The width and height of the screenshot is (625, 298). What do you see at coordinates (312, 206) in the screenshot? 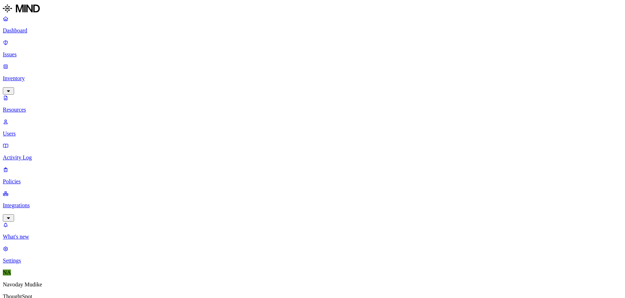
I see `a: Integrations` at bounding box center [312, 206].